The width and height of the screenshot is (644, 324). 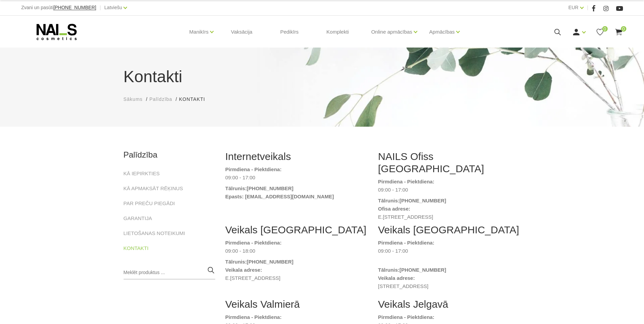 I want to click on a: KONTAKTI, so click(x=136, y=248).